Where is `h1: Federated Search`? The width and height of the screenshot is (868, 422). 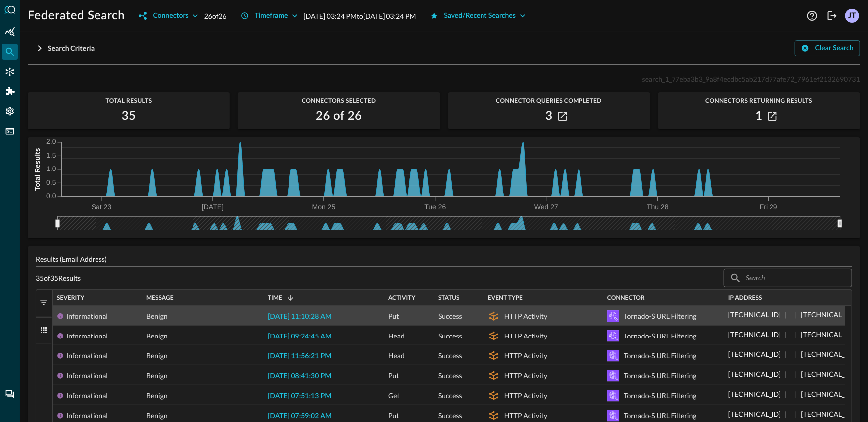
h1: Federated Search is located at coordinates (76, 16).